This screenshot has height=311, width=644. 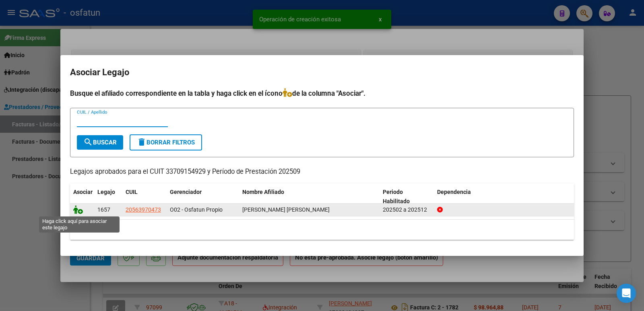 What do you see at coordinates (322, 72) in the screenshot?
I see `h2: Asociar Legajo` at bounding box center [322, 72].